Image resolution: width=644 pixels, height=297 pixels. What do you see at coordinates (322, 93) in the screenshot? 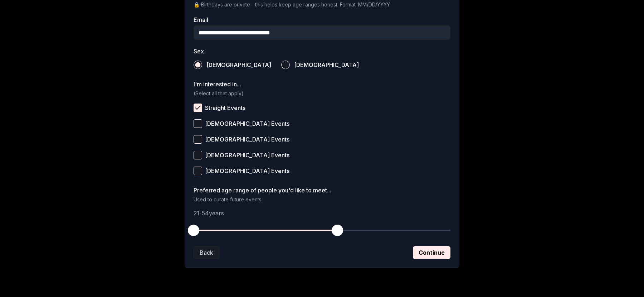
I see `p: (Select all that apply)` at bounding box center [322, 93].